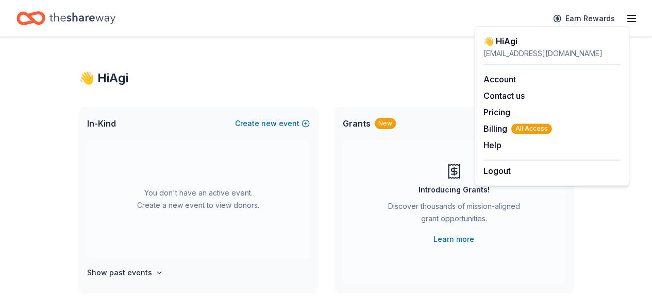 The width and height of the screenshot is (652, 301). I want to click on button: Show past events, so click(125, 273).